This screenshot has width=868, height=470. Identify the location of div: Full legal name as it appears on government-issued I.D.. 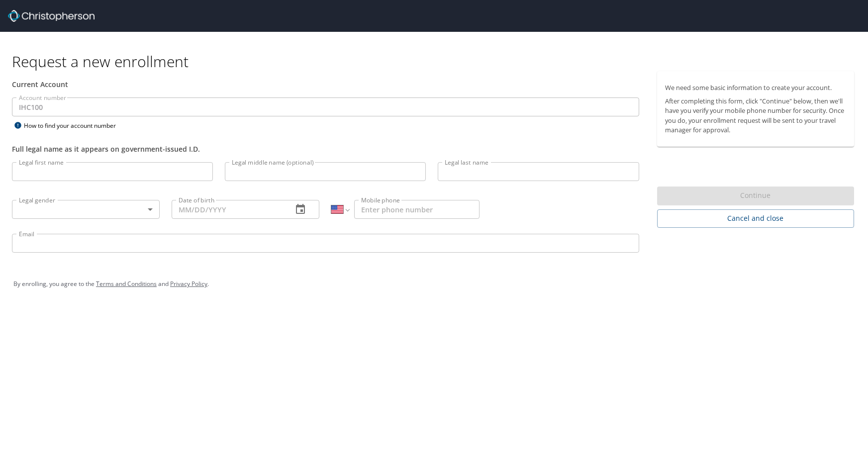
(325, 149).